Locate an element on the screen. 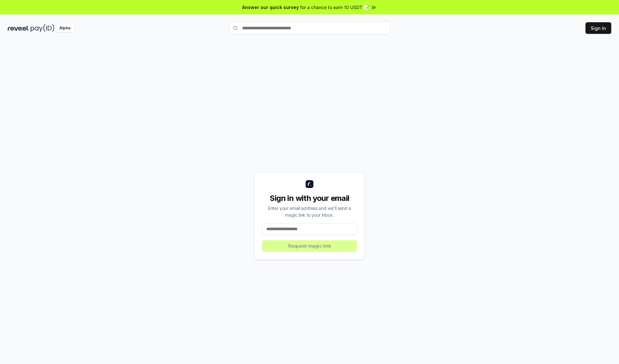 Image resolution: width=619 pixels, height=364 pixels. img: pay_id is located at coordinates (42, 28).